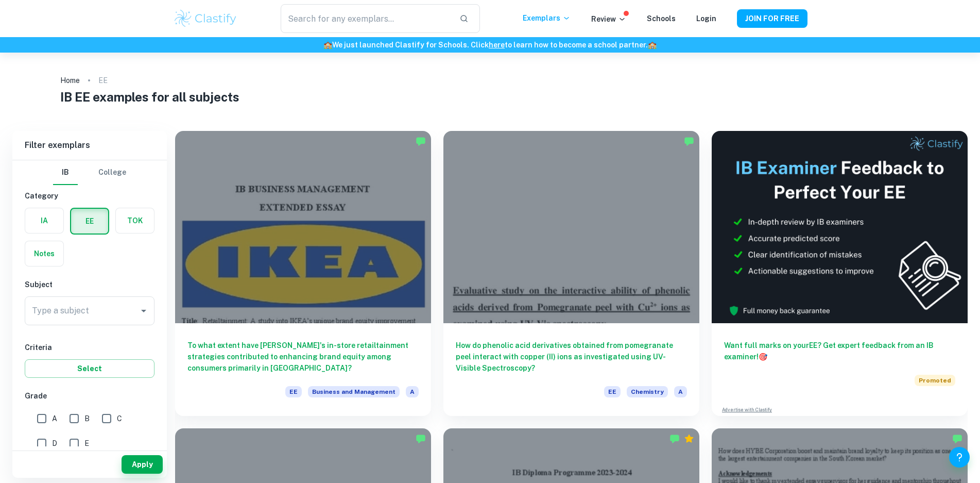  Describe the element at coordinates (706, 18) in the screenshot. I see `a: Login` at that location.